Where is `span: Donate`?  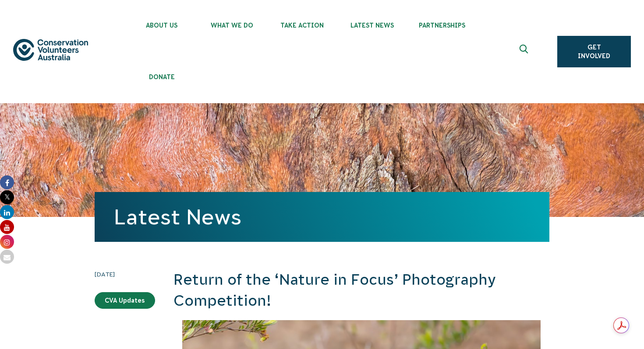 span: Donate is located at coordinates (161, 77).